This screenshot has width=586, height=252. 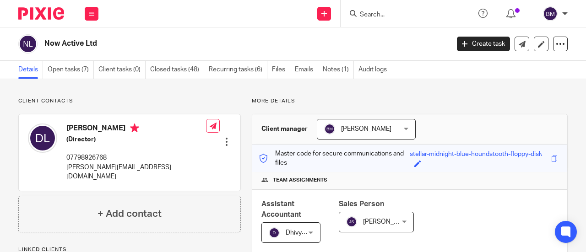 I want to click on a: Files, so click(x=281, y=70).